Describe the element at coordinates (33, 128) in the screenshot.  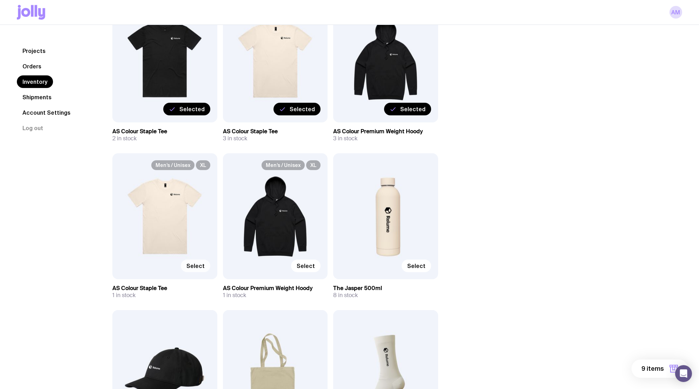
I see `button: Log out` at that location.